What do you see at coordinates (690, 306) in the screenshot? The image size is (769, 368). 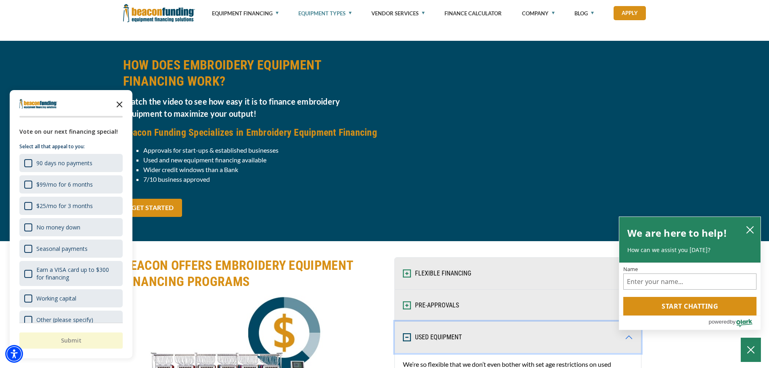 I see `button: Start chatting` at bounding box center [690, 306].